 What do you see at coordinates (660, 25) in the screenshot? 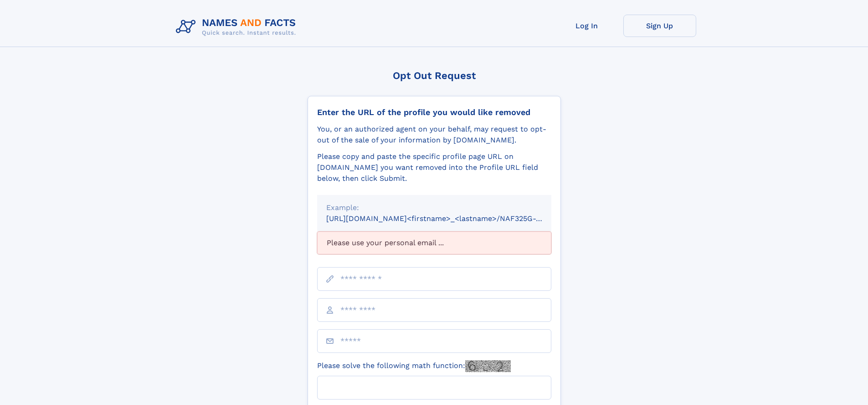
I see `a: Sign Up` at bounding box center [660, 25].